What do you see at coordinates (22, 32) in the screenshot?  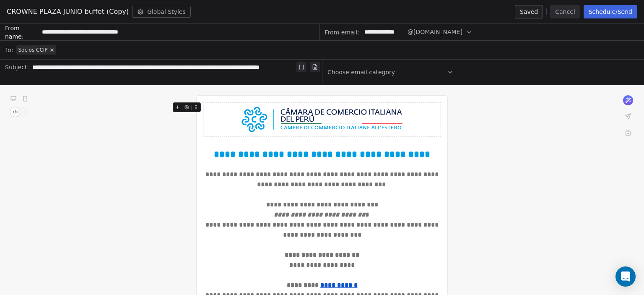 I see `span: From name:` at bounding box center [22, 32].